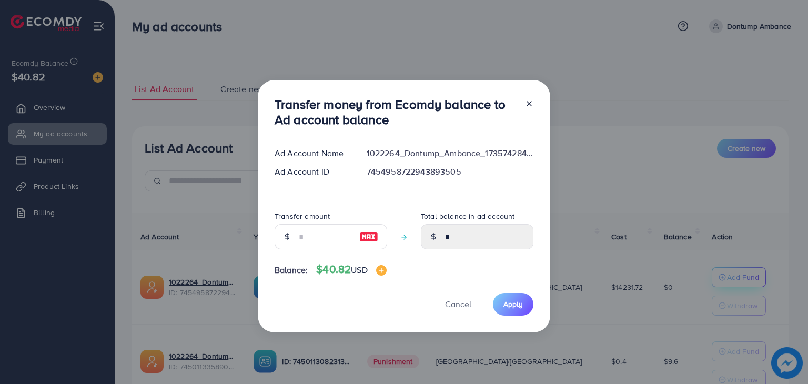 This screenshot has width=808, height=384. Describe the element at coordinates (513, 304) in the screenshot. I see `span: Apply` at that location.